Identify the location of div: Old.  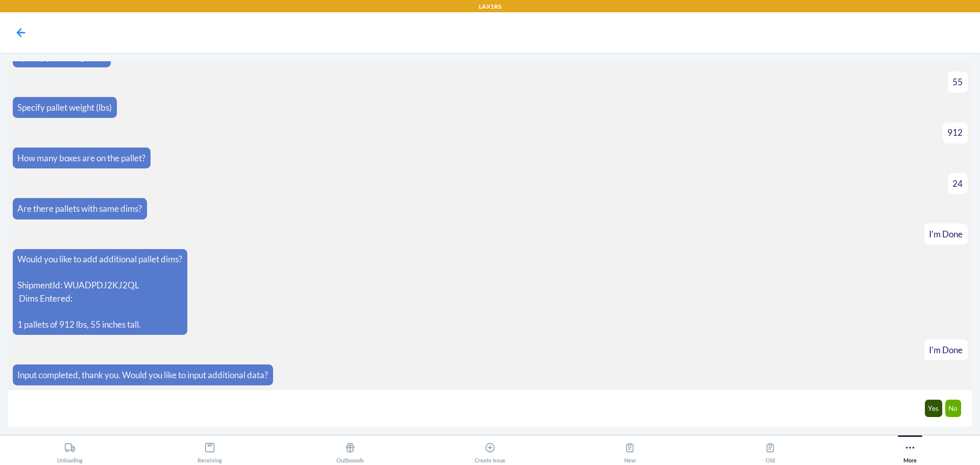
(770, 450).